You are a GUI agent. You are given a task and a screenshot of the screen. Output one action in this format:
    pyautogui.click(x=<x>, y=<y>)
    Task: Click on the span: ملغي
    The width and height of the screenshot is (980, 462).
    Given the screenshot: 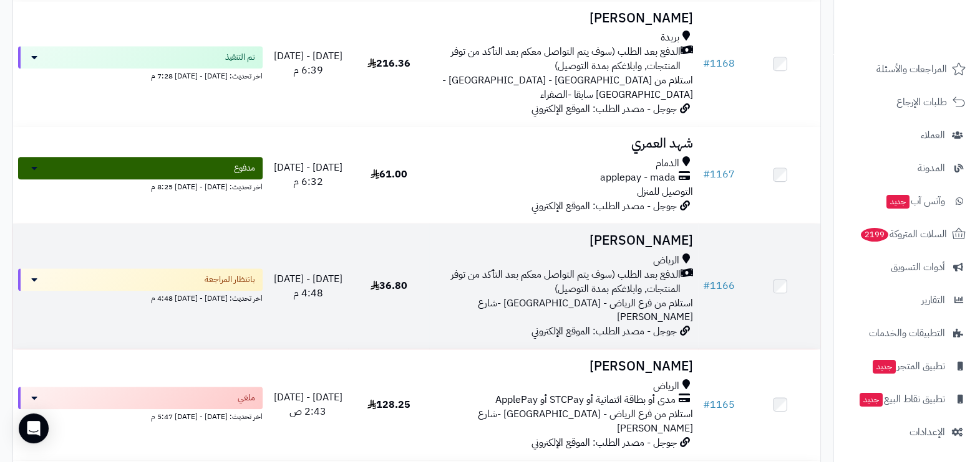 What is the action you would take?
    pyautogui.click(x=246, y=398)
    